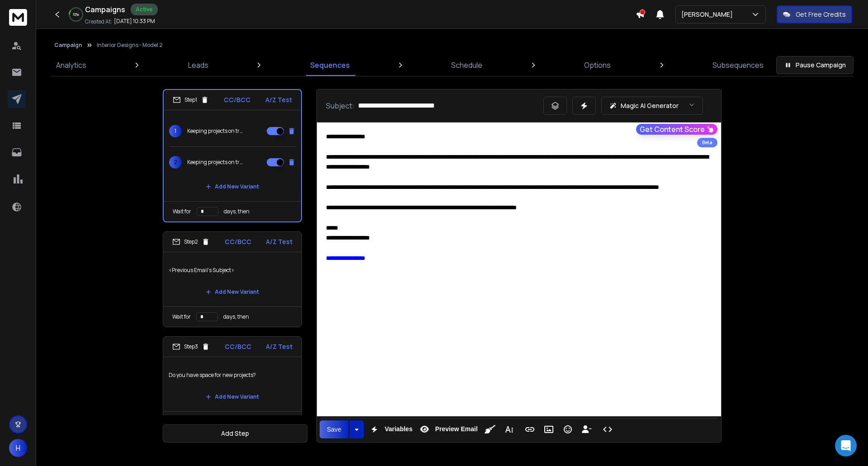  I want to click on li: Step3CC/BCCA/Z TestDo you have space for new projects?Add New VariantWait fordays, then, so click(233, 384).